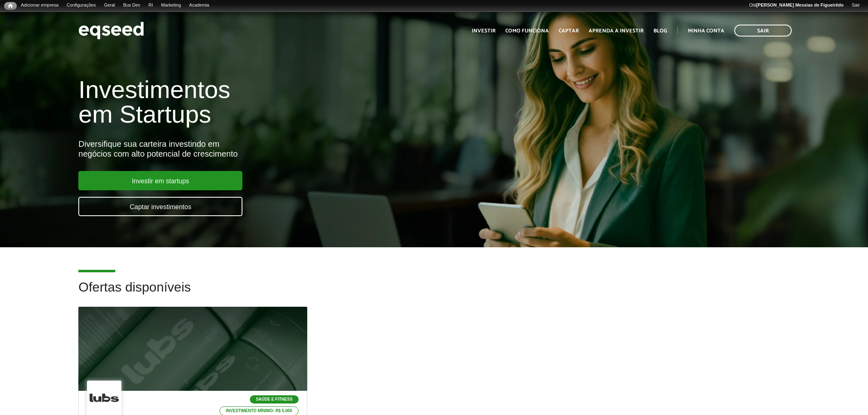 The image size is (868, 415). What do you see at coordinates (40, 5) in the screenshot?
I see `a: Adicionar empresa` at bounding box center [40, 5].